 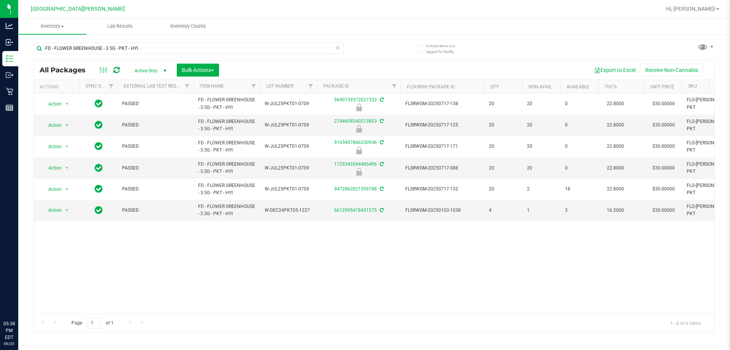 I want to click on span: 18, so click(x=580, y=189).